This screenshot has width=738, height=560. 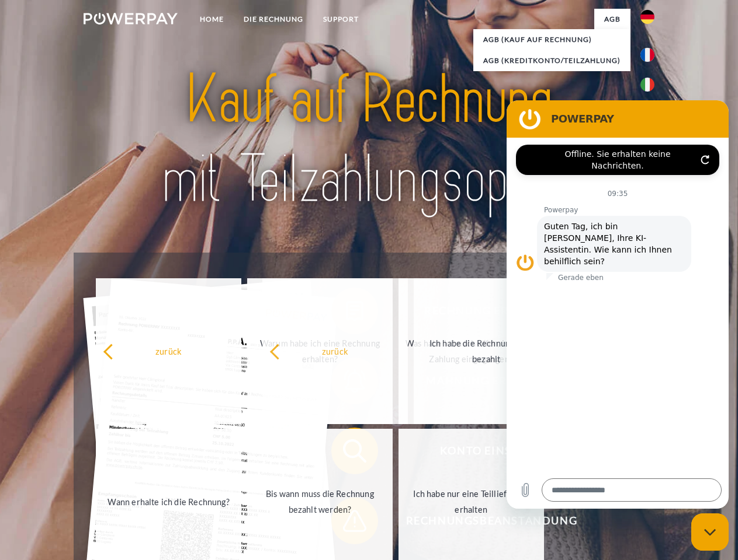 I want to click on a: agb, so click(x=612, y=19).